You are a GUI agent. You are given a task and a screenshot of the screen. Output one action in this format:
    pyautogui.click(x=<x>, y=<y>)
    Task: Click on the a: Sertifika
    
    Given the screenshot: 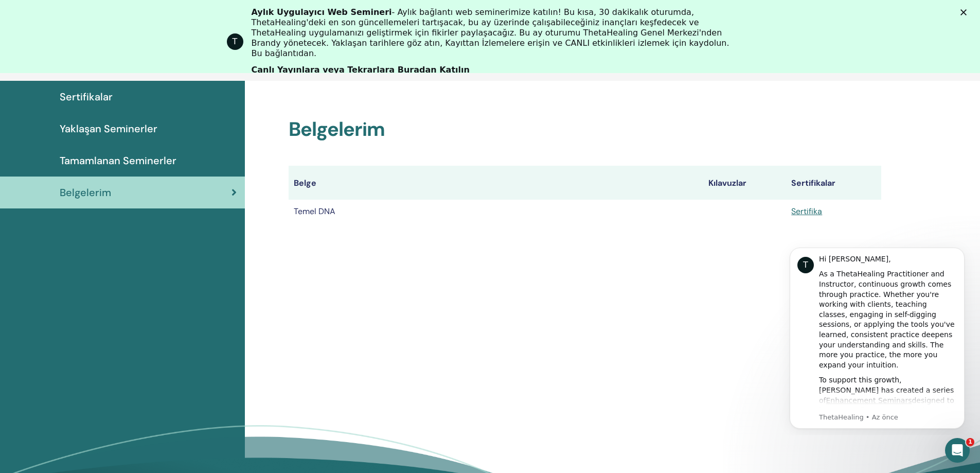 What is the action you would take?
    pyautogui.click(x=807, y=210)
    